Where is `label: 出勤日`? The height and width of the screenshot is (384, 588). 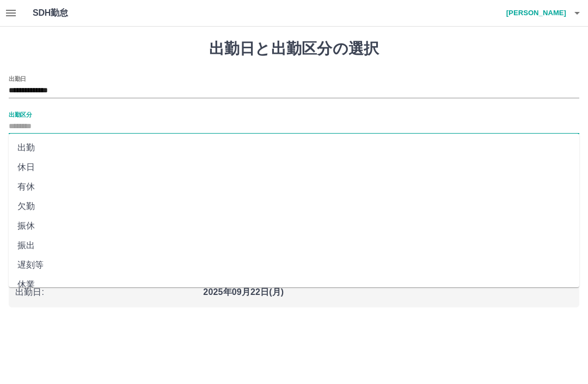
label: 出勤日 is located at coordinates (17, 78).